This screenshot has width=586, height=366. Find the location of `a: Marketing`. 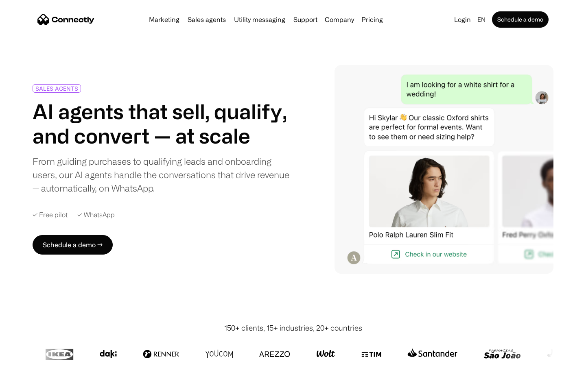

a: Marketing is located at coordinates (164, 20).